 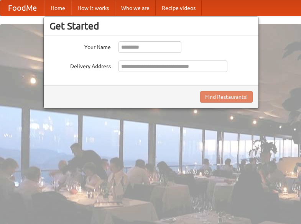 What do you see at coordinates (151, 26) in the screenshot?
I see `h3: Get Started` at bounding box center [151, 26].